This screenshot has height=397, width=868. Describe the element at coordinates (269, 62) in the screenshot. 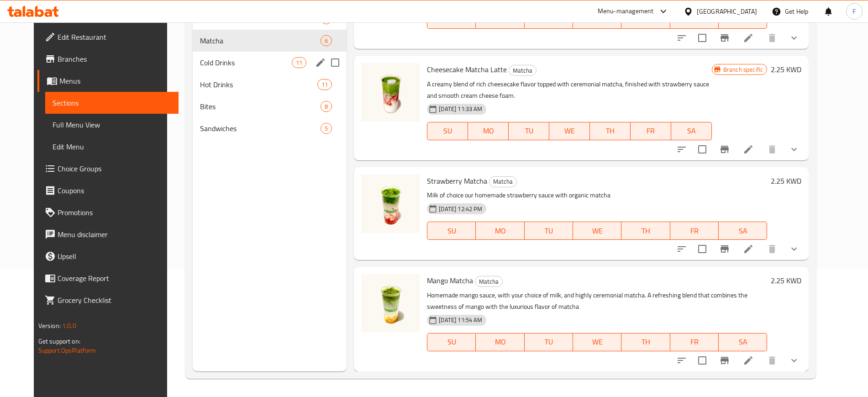

I see `div: Cold Drinks11edit` at that location.